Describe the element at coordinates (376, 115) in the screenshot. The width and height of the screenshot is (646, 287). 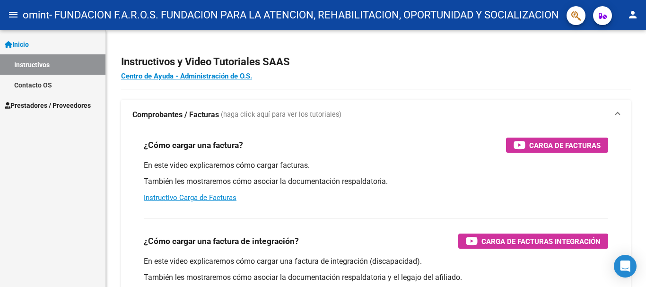
I see `mat-expansion-panel-header: Comprobantes / Facturas (haga click aquí para ver los tutoriales)` at that location.